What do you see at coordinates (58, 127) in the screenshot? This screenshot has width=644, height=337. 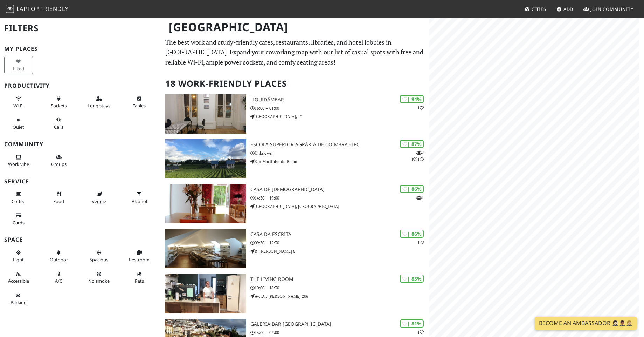 I see `span: Video/audio calls` at bounding box center [58, 127].